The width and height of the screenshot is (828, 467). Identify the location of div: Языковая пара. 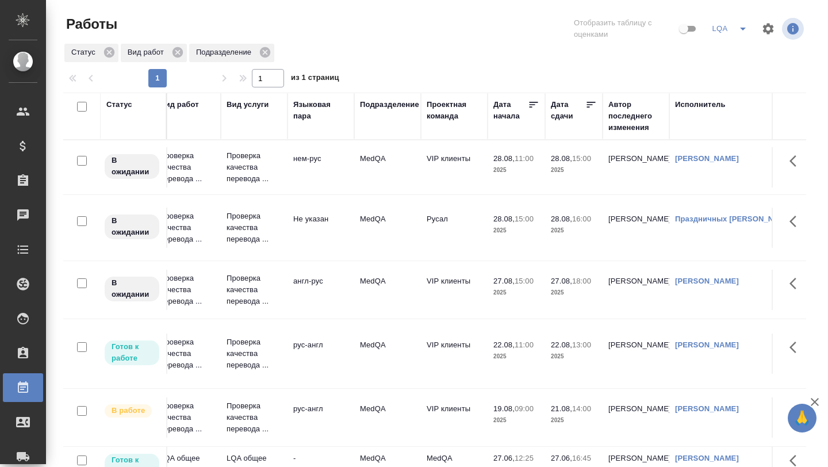
(321, 110).